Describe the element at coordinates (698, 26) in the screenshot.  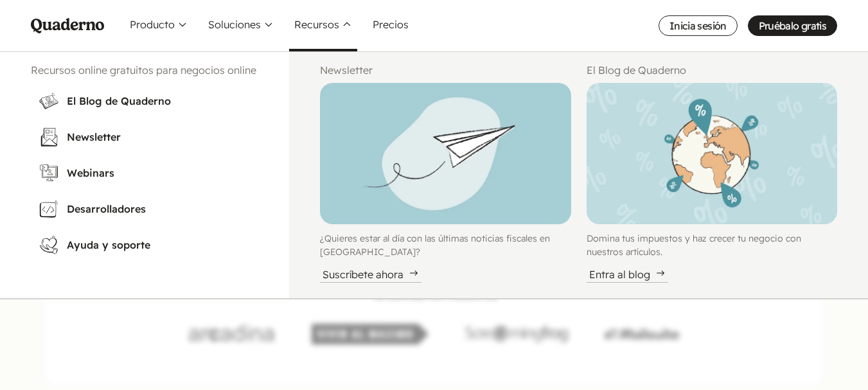
I see `a: Inicia sesión` at that location.